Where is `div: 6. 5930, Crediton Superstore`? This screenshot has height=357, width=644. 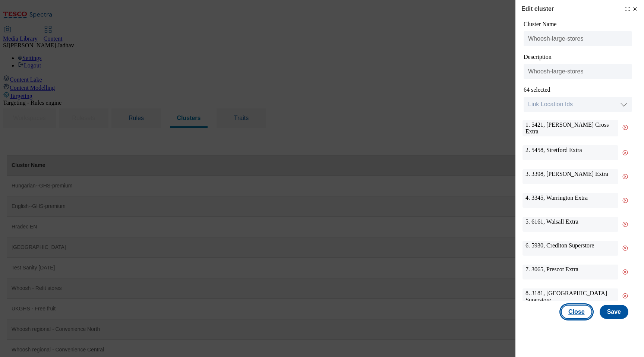 div: 6. 5930, Crediton Superstore is located at coordinates (570, 248).